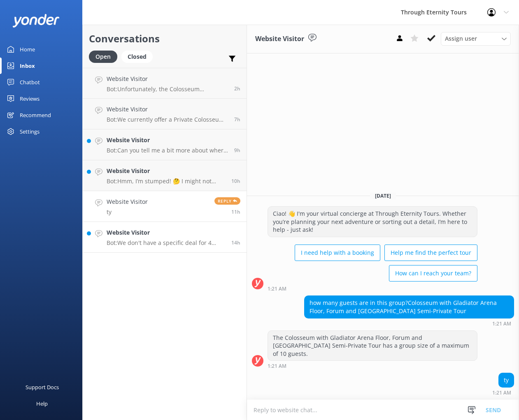  Describe the element at coordinates (164, 114) in the screenshot. I see `a: Website VisitorBot:We currently offer a Private Colosseum Underground Tour with Arena Floor & Anc...` at that location.